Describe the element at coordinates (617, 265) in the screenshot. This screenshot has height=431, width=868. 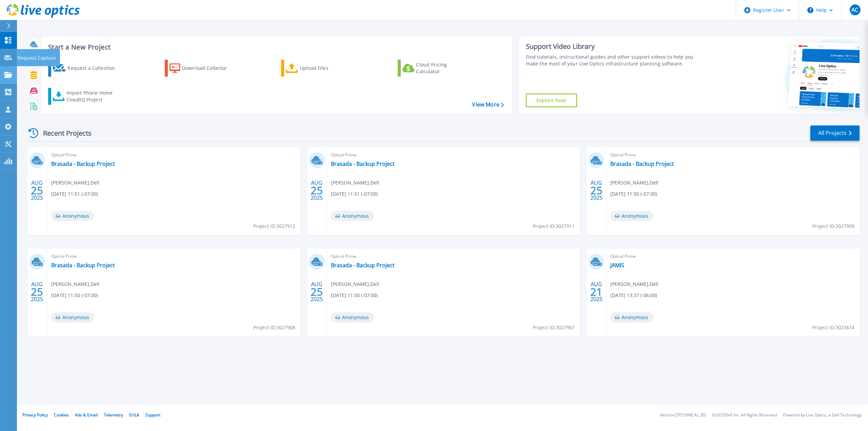
I see `a: JAMIS` at that location.